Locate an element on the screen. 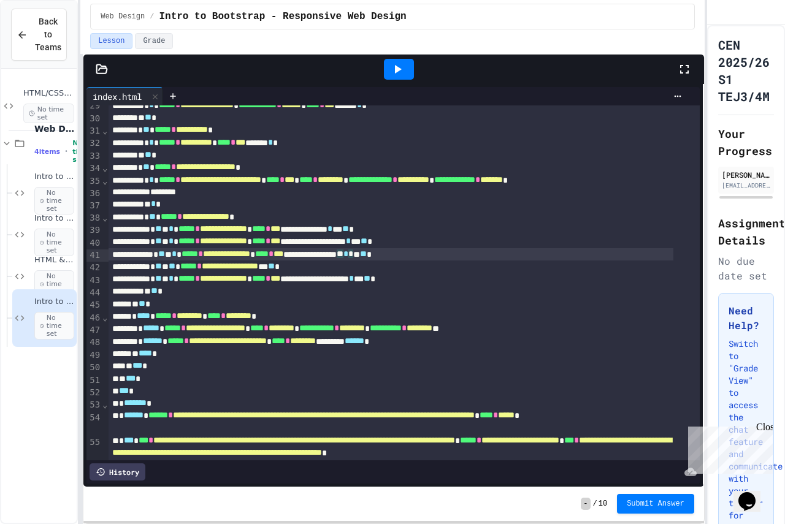  div: 33 is located at coordinates (94, 156).